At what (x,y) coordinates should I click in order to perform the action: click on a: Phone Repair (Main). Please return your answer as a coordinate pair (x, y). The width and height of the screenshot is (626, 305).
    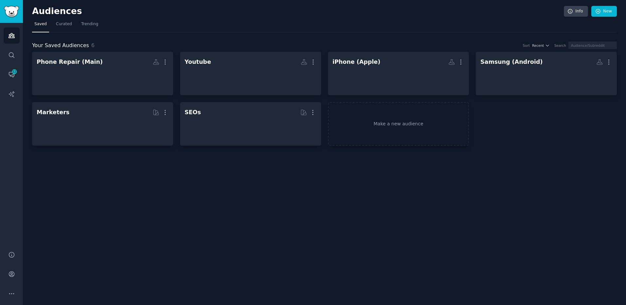
    Looking at the image, I should click on (103, 73).